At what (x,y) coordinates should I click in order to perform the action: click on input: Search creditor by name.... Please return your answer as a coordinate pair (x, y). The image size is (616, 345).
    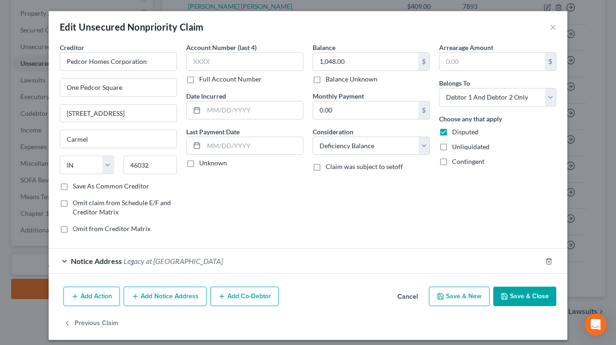
    Looking at the image, I should click on (118, 62).